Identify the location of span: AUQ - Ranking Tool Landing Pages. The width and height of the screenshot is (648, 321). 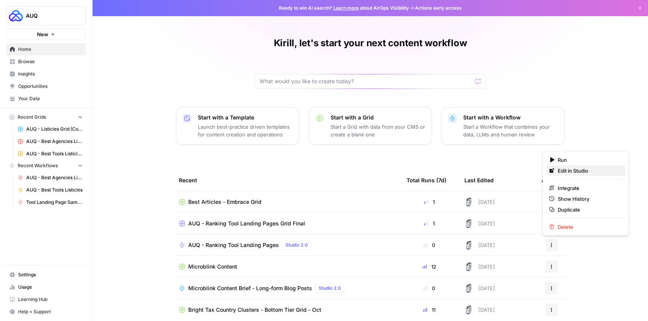
(233, 245).